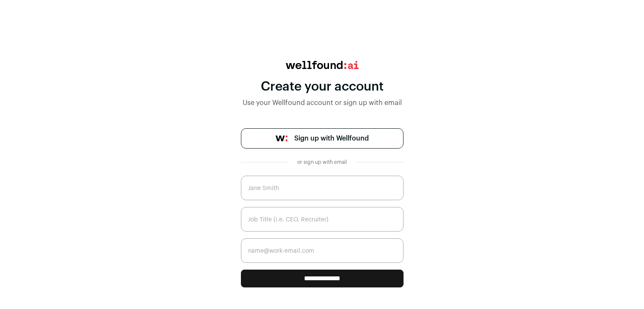 The height and width of the screenshot is (309, 644). I want to click on img: wellfound-symbol-flush-black-fb3c872781a75f747ccb3a119075da62bfe97bd399995f84a933054e44a575c4.png, so click(282, 139).